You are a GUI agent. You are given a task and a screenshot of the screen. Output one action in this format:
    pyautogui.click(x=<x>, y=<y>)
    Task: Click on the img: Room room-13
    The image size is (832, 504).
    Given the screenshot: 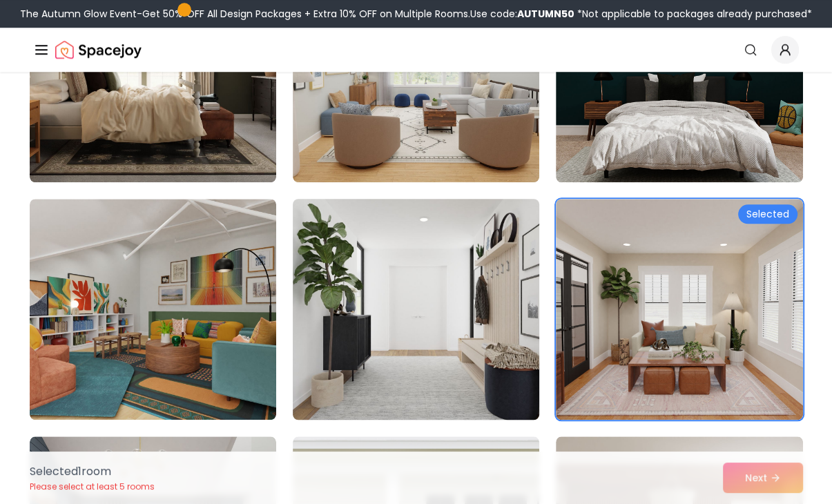 What is the action you would take?
    pyautogui.click(x=153, y=309)
    